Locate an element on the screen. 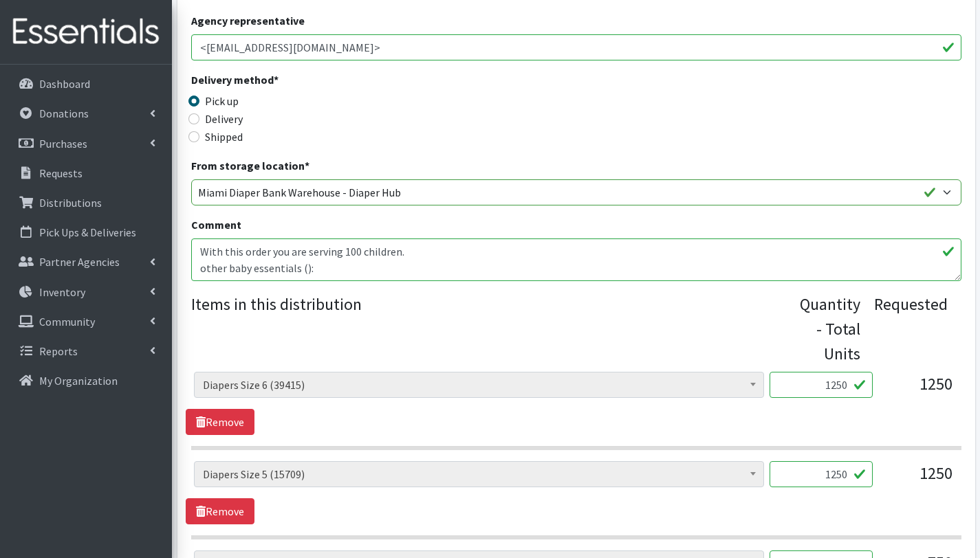 The width and height of the screenshot is (980, 558). textarea: With this order you are serving 100 children. other baby essentials (): 6 baby formula 100 baby w... is located at coordinates (576, 259).